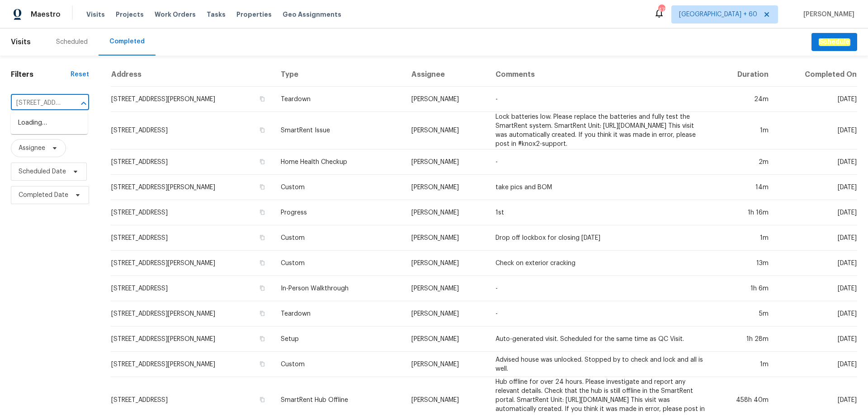 The width and height of the screenshot is (868, 415). Describe the element at coordinates (46, 14) in the screenshot. I see `span: Maestro` at that location.